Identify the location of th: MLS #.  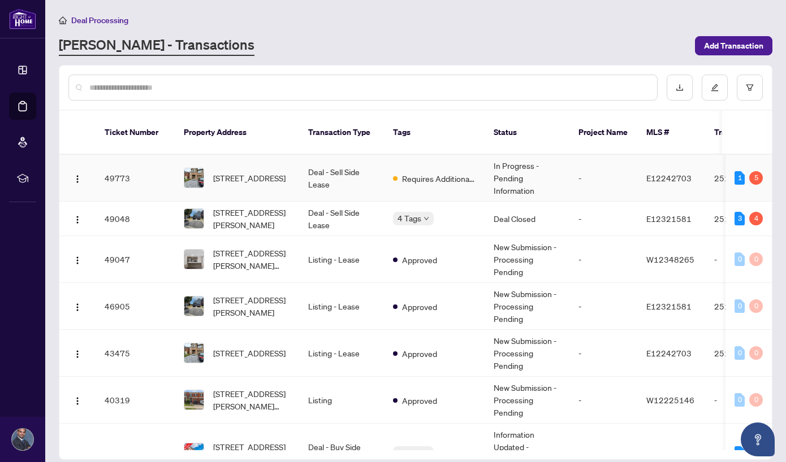
(671, 133).